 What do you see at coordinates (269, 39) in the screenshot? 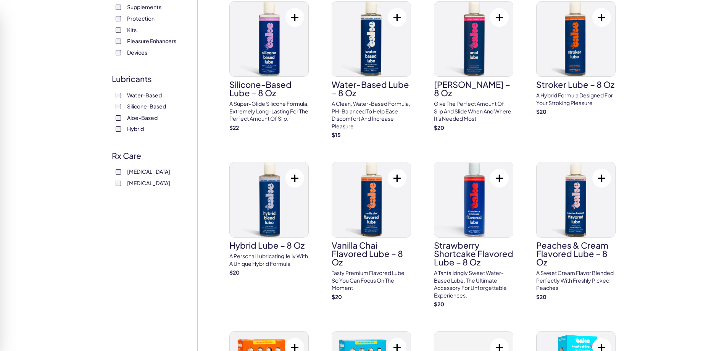
I see `img: Silicone-Based Lube – 8 oz` at bounding box center [269, 39].